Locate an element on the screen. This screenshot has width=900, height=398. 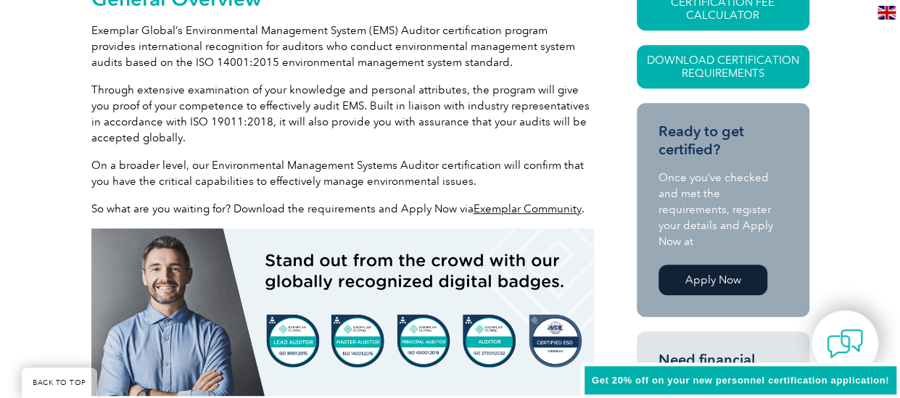
span: Get 20% off on your new personnel certification application! is located at coordinates (740, 380).